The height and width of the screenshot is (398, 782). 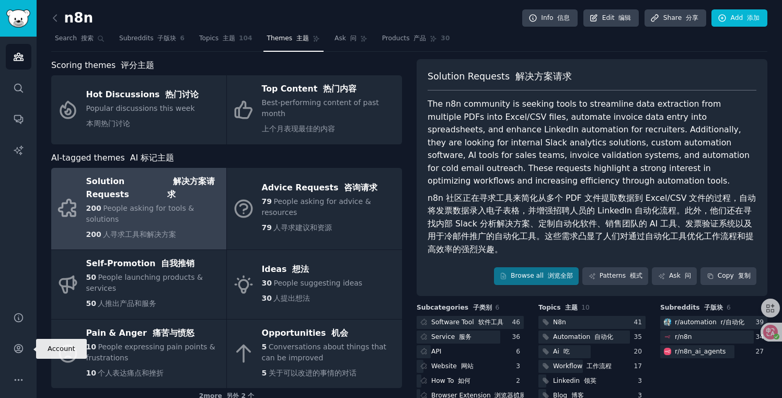 What do you see at coordinates (313, 373) in the screenshot?
I see `span: 关于可以改进的事情的对话` at bounding box center [313, 373].